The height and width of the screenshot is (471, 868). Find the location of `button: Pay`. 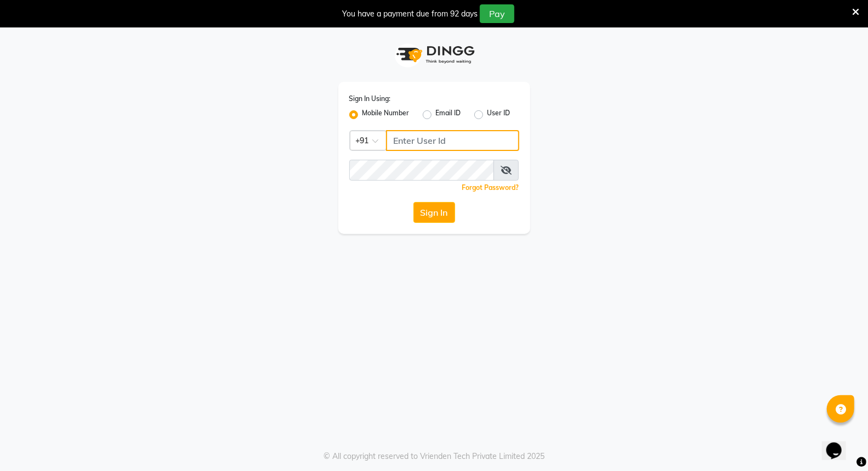

button: Pay is located at coordinates (497, 14).